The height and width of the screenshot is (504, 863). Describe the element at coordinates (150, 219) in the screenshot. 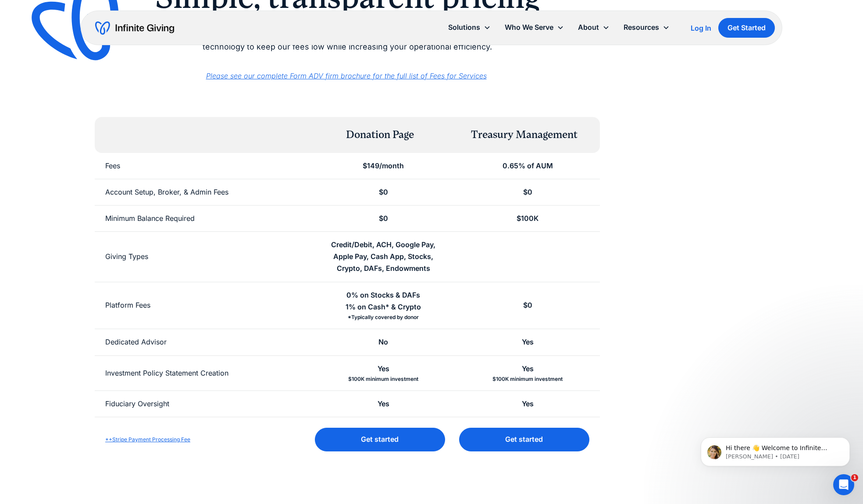

I see `div: Minimum Balance Required` at that location.